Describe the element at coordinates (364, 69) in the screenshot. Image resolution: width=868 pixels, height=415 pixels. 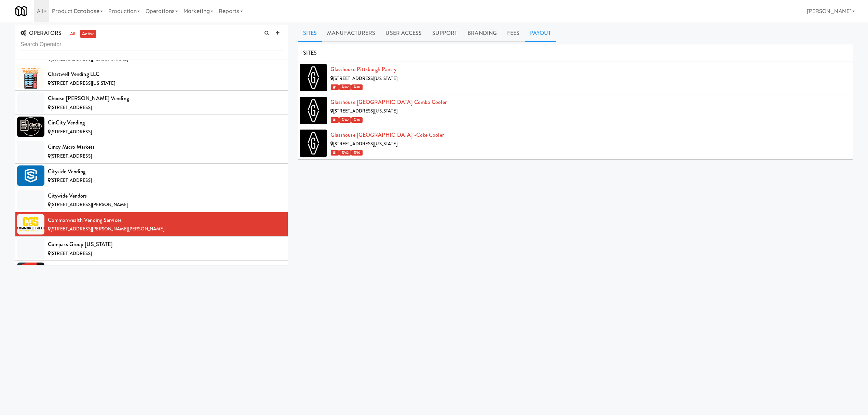
I see `a: Glasshouse Pittsburgh Pantry` at that location.